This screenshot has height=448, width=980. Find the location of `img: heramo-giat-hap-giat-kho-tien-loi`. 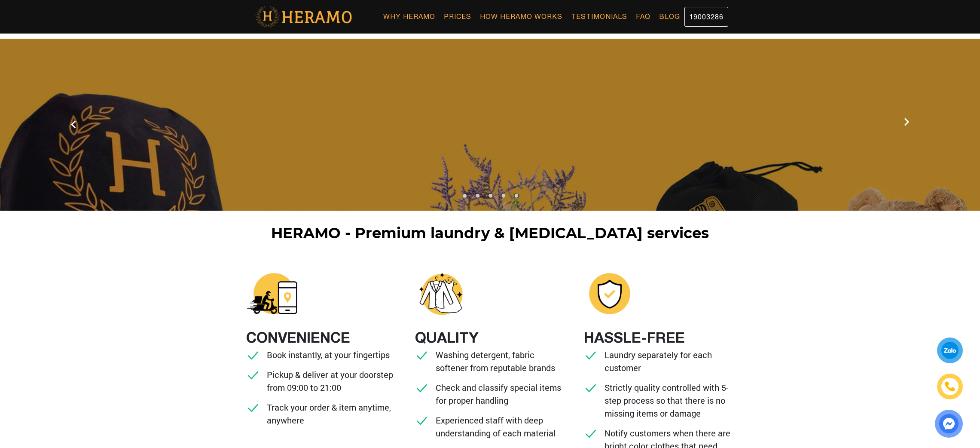

img: heramo-giat-hap-giat-kho-tien-loi is located at coordinates (272, 294).